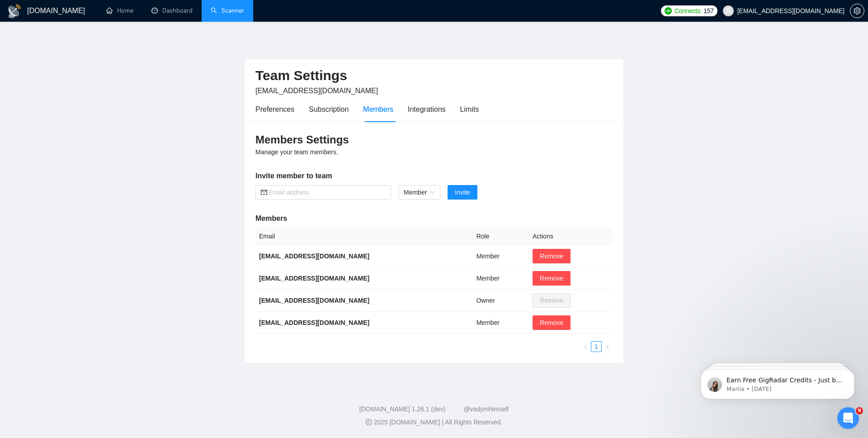  I want to click on p: Earn Free GigRadar Credits - Just by Sharing Your Story! 💬 Want more credits for sending proposal..., so click(98, 30).